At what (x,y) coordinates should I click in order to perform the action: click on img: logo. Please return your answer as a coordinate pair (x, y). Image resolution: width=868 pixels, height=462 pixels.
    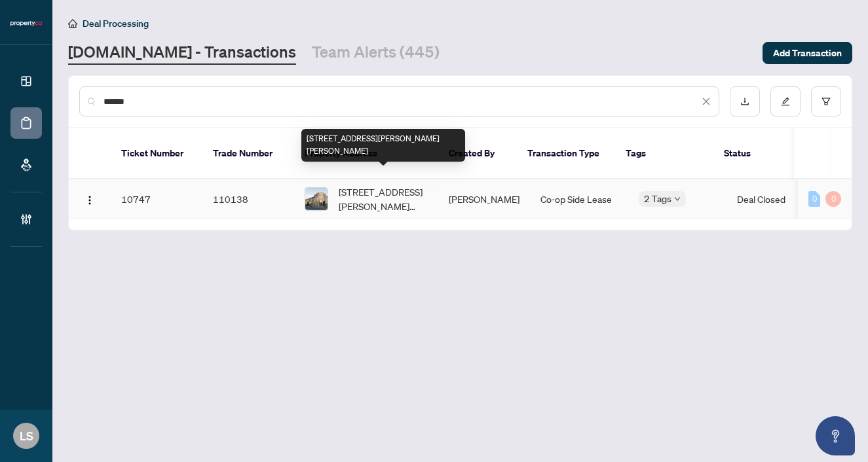
    Looking at the image, I should click on (26, 24).